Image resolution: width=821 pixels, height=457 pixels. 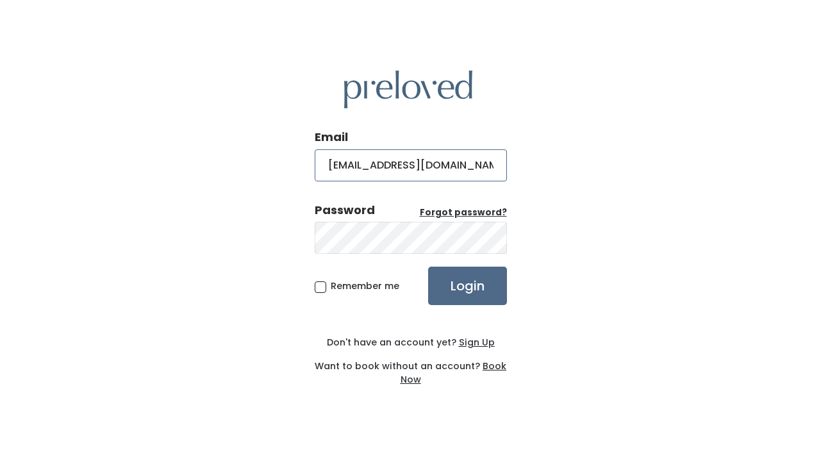 What do you see at coordinates (408, 89) in the screenshot?
I see `img: preloved logo` at bounding box center [408, 89].